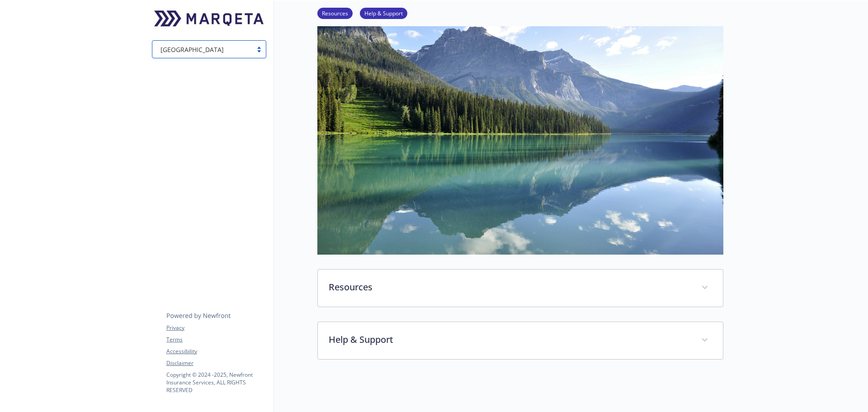 This screenshot has height=412, width=868. Describe the element at coordinates (217, 327) in the screenshot. I see `a: Privacy` at that location.